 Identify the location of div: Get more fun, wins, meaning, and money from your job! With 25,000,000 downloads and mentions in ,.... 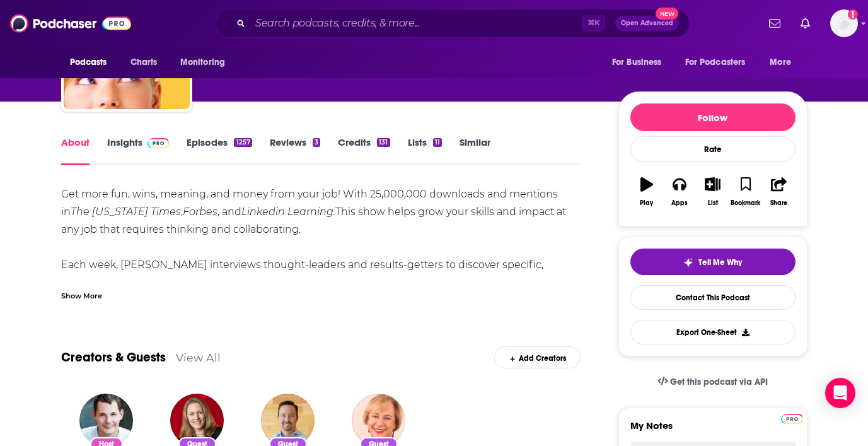
(321, 292).